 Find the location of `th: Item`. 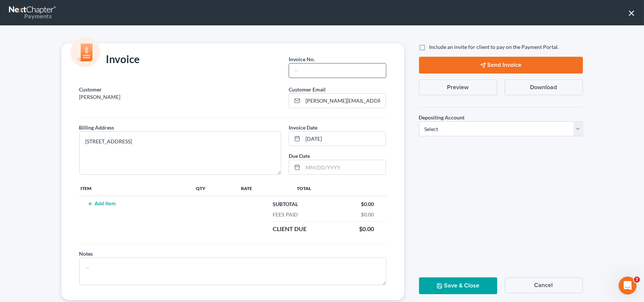

th: Item is located at coordinates (137, 188).